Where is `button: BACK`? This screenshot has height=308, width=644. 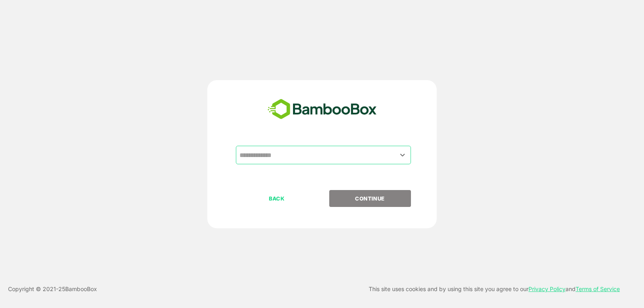 button: BACK is located at coordinates (277, 199).